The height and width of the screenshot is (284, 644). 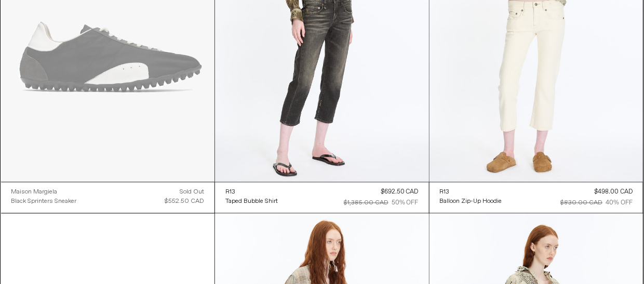 What do you see at coordinates (366, 203) in the screenshot?
I see `div: $1,385.00 CAD` at bounding box center [366, 203].